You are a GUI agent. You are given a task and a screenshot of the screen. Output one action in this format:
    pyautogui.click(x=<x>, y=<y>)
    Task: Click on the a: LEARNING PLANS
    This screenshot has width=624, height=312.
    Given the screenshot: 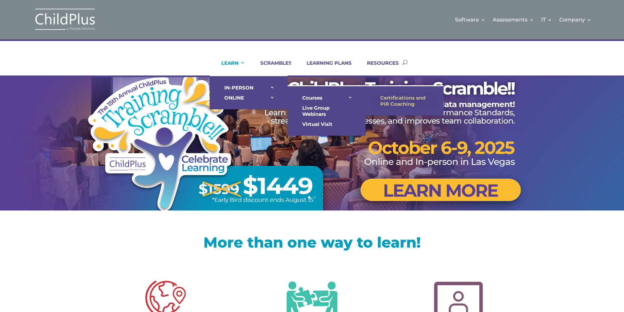 What is the action you would take?
    pyautogui.click(x=325, y=68)
    